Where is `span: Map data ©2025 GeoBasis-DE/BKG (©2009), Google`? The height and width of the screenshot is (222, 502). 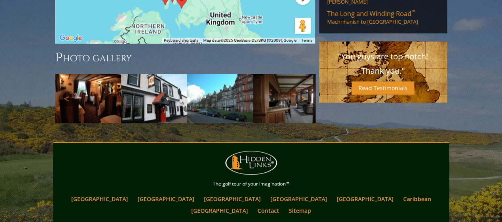 span: Map data ©2025 GeoBasis-DE/BKG (©2009), Google is located at coordinates (250, 40).